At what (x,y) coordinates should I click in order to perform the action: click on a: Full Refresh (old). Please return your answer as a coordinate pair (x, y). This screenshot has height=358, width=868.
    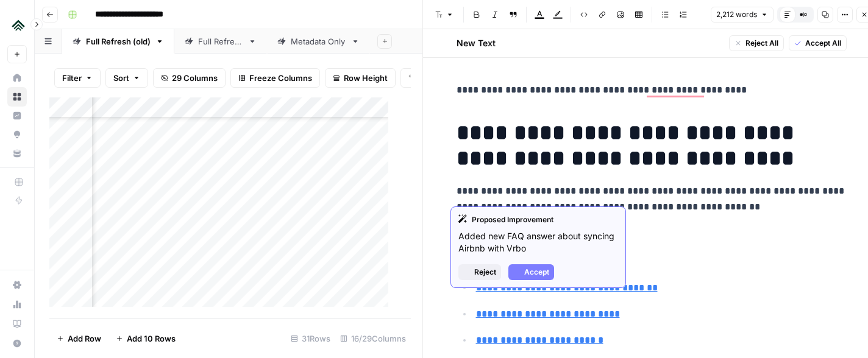
    Looking at the image, I should click on (118, 41).